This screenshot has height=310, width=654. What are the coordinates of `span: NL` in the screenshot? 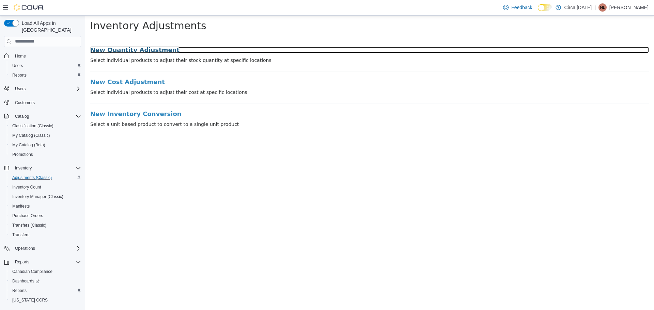 It's located at (603, 7).